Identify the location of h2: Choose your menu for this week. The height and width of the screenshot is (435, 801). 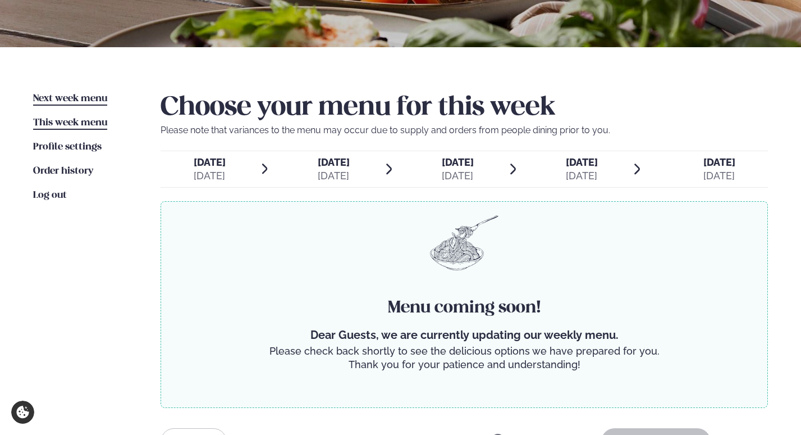
(464, 108).